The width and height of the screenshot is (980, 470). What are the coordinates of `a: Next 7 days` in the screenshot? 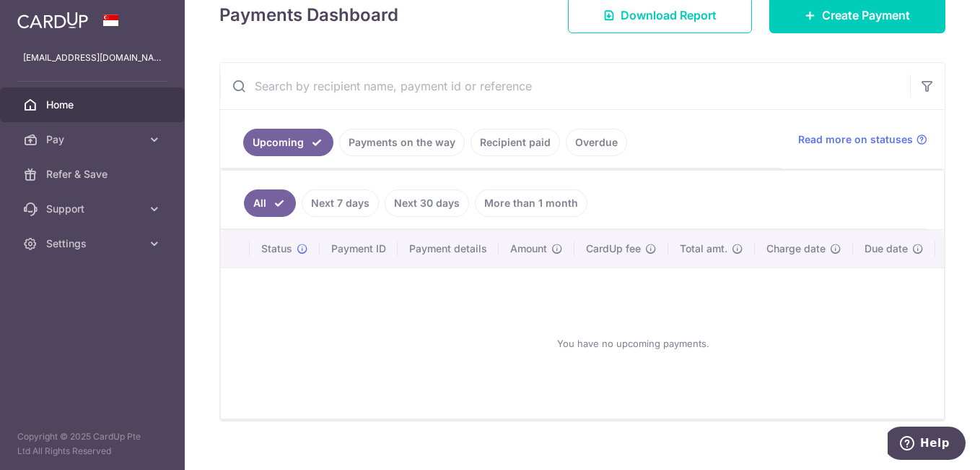 It's located at (340, 203).